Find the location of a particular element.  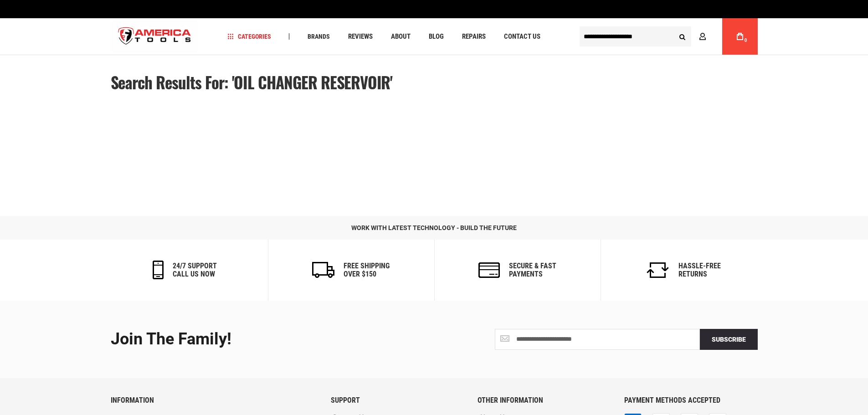

a: Repairs is located at coordinates (474, 37).